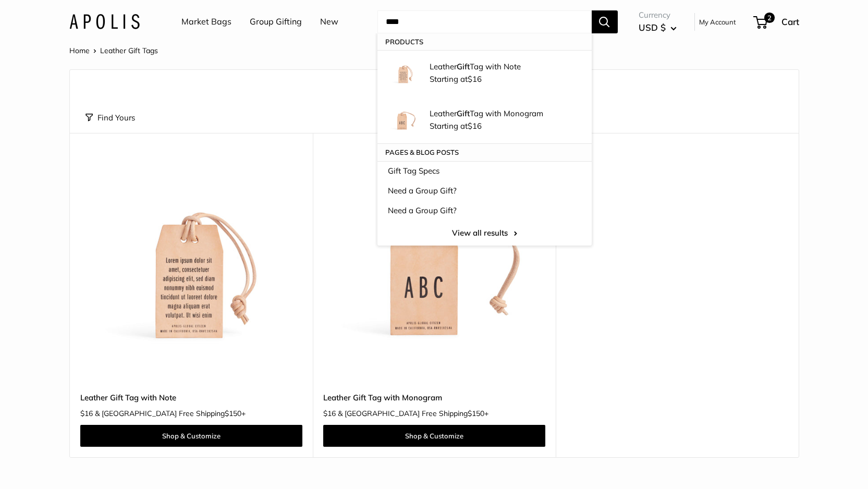 The height and width of the screenshot is (489, 868). I want to click on a: Leather Gift Tag with Note, so click(191, 397).